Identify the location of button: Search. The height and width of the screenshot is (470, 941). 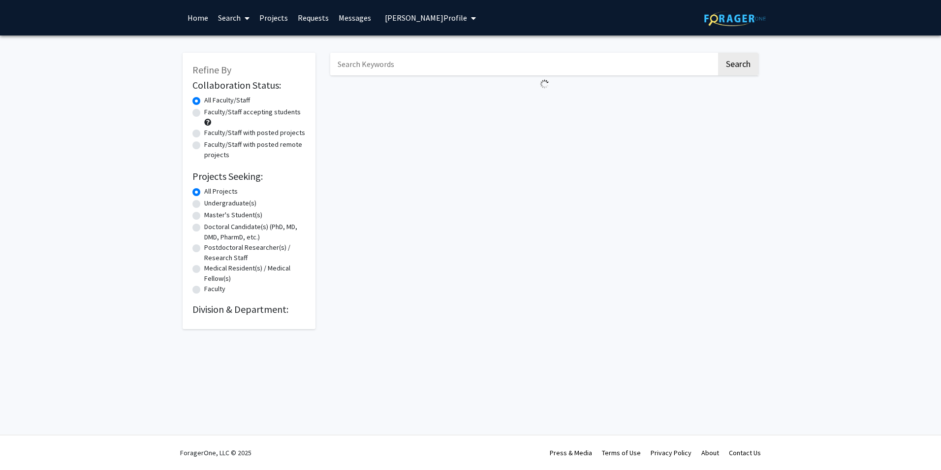
(738, 64).